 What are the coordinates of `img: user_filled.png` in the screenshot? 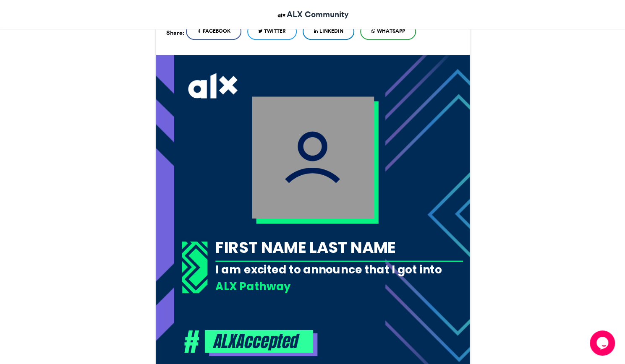 It's located at (313, 157).